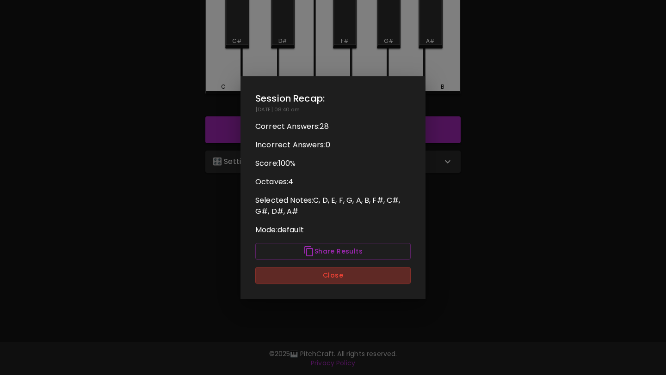 The height and width of the screenshot is (375, 666). Describe the element at coordinates (333, 276) in the screenshot. I see `button: Close` at that location.